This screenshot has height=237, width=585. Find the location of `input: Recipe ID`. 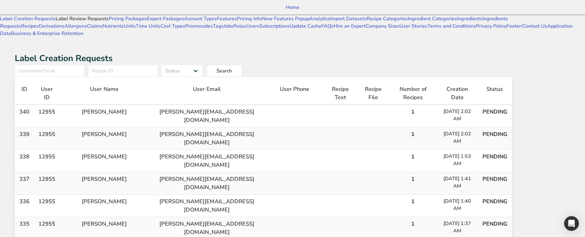

input: Recipe ID is located at coordinates (123, 71).